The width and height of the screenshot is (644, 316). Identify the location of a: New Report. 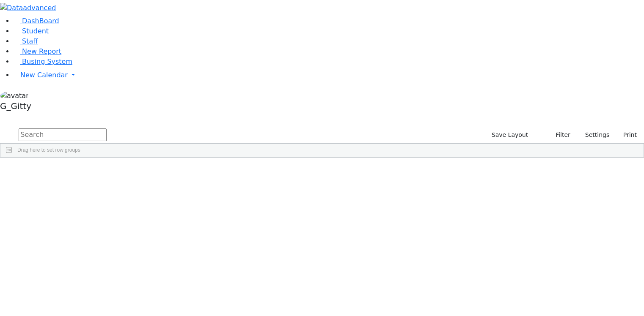
(37, 51).